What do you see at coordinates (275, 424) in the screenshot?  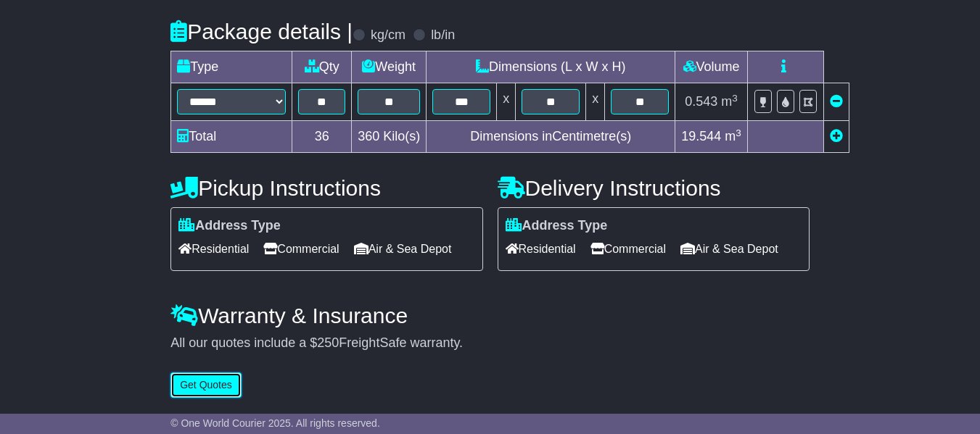 I see `span: © One World Courier 2025. All rights reserved.` at bounding box center [275, 424].